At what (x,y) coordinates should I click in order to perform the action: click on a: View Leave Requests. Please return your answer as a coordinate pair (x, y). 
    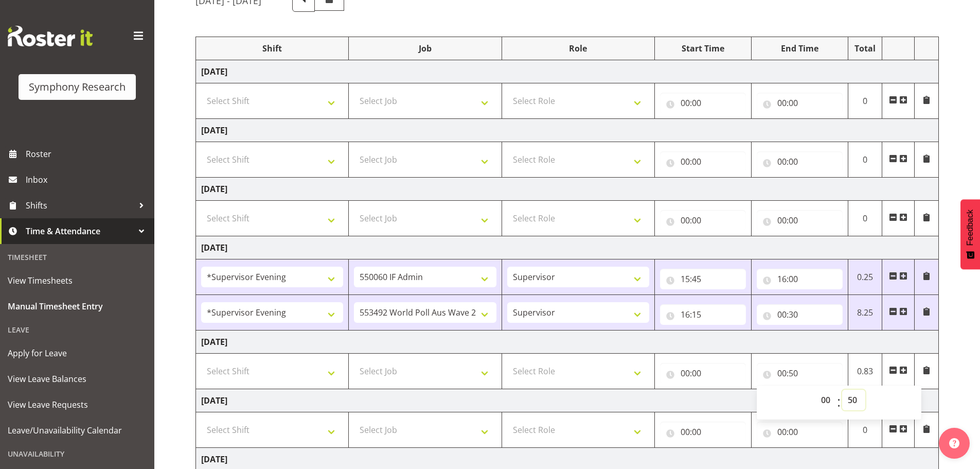
    Looking at the image, I should click on (77, 405).